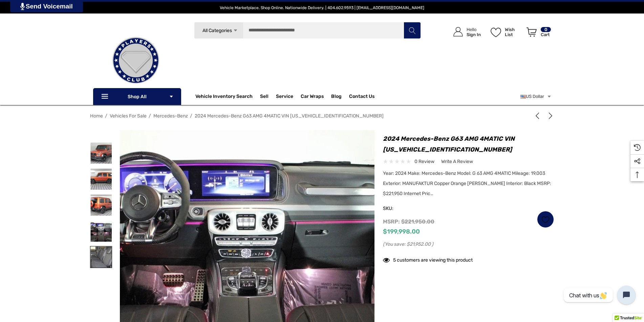 The width and height of the screenshot is (644, 322). Describe the element at coordinates (361, 97) in the screenshot. I see `a: Contact Us` at that location.